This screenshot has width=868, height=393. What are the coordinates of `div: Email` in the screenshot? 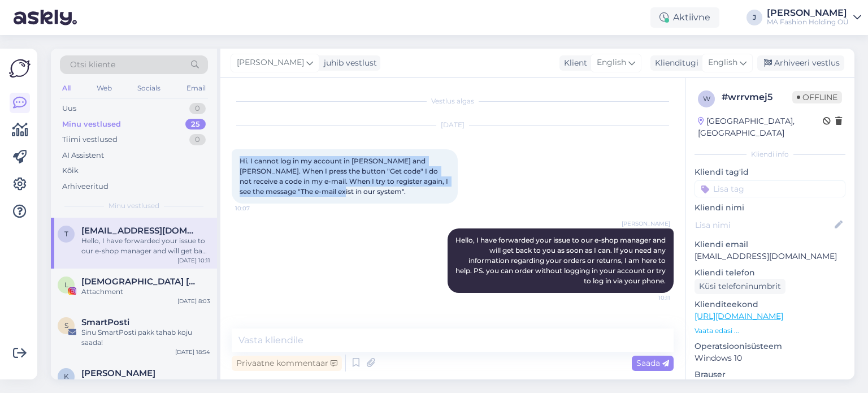 It's located at (196, 89).